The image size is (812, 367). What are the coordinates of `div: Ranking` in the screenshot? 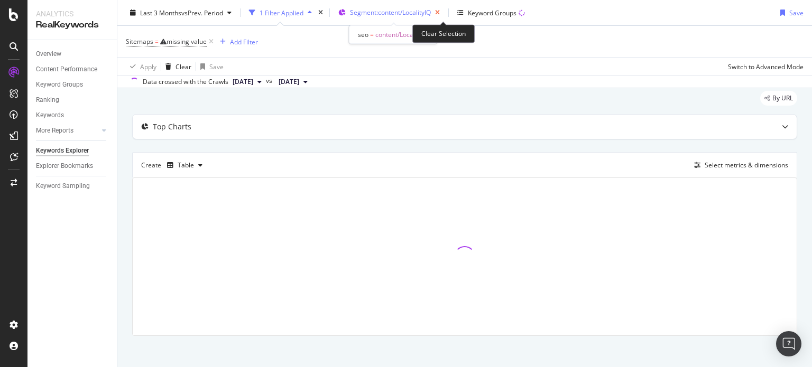 It's located at (48, 100).